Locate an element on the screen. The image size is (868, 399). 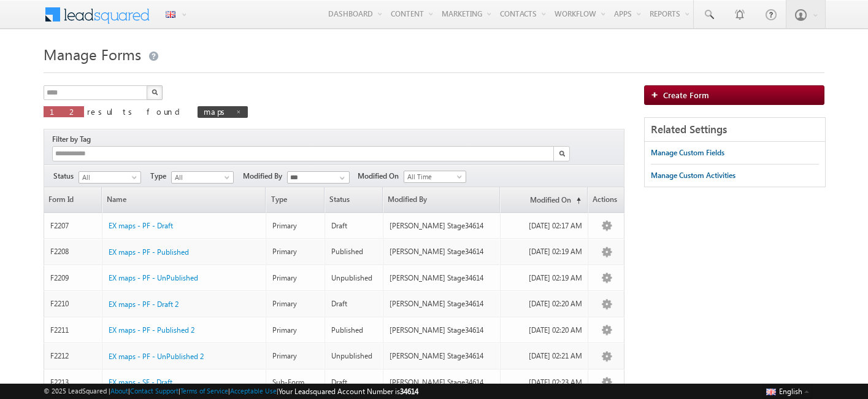
img: add_icon.png is located at coordinates (657, 94).